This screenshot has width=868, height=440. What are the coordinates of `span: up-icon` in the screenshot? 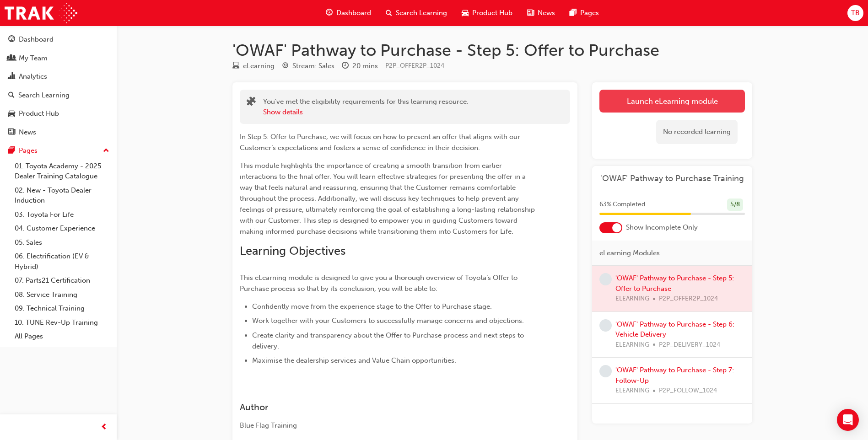 It's located at (106, 151).